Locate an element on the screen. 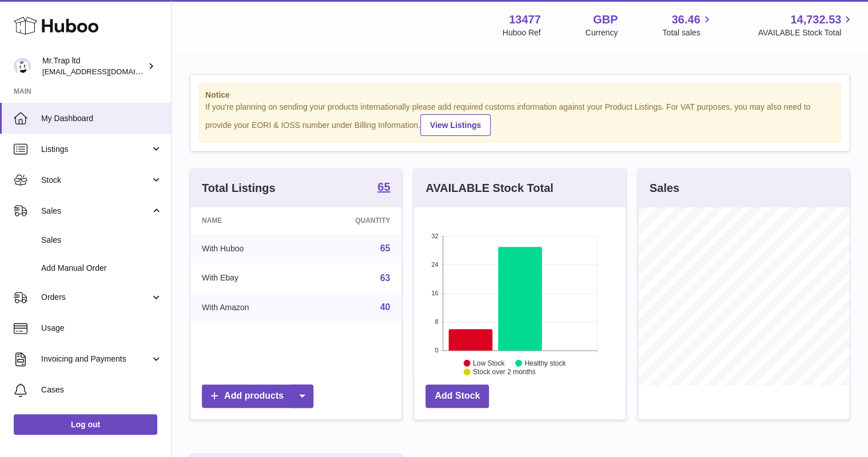 This screenshot has width=868, height=457. text: 24 is located at coordinates (435, 265).